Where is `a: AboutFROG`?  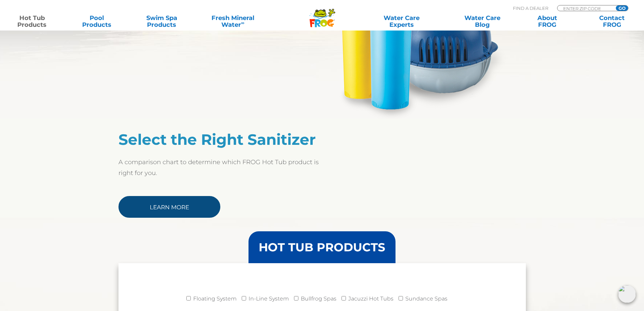
a: AboutFROG is located at coordinates (547, 21).